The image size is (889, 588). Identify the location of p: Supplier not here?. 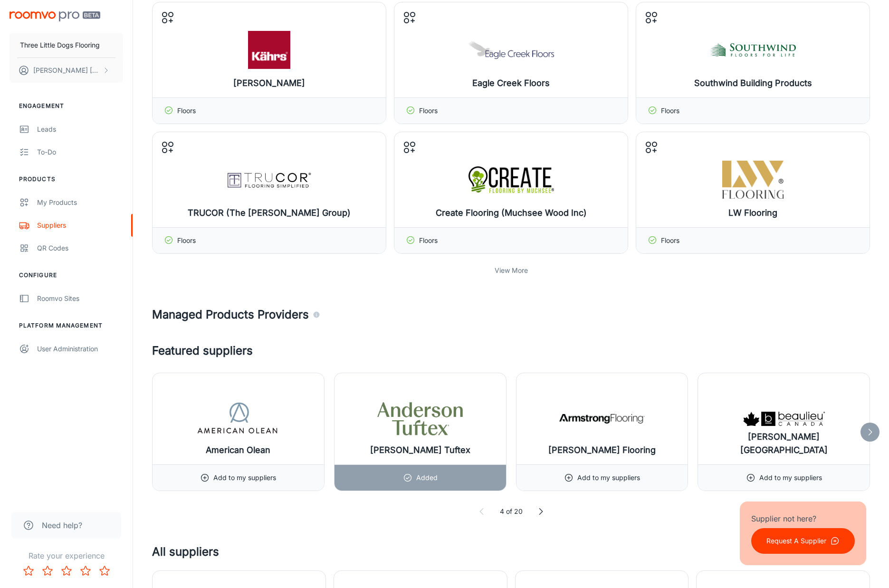
(803, 519).